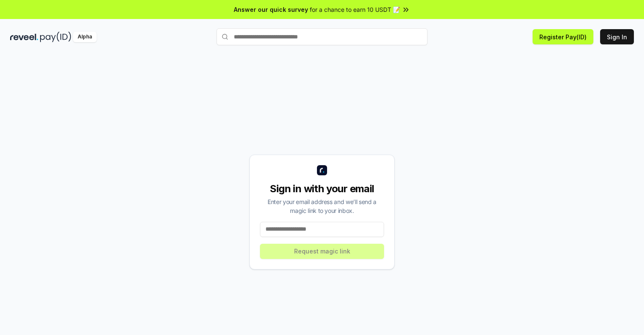 This screenshot has height=335, width=644. What do you see at coordinates (322, 206) in the screenshot?
I see `div: Enter your email address and we’ll send a magic link to your inbox.` at bounding box center [322, 206].